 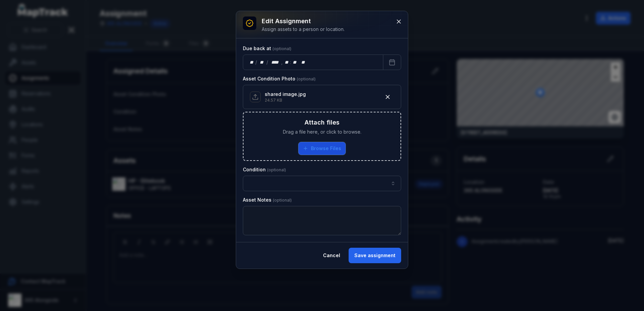 I want to click on button: Cancel, so click(x=331, y=256).